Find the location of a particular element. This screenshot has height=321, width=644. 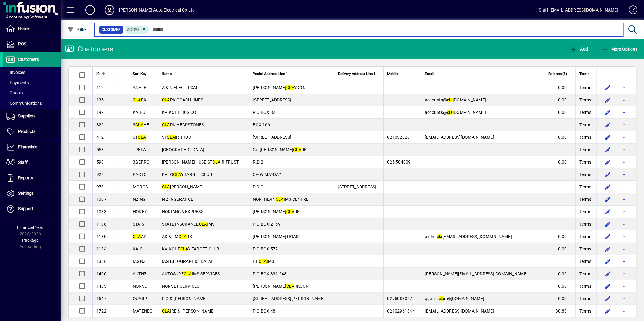

span: P O BOX 48 is located at coordinates (264, 311).